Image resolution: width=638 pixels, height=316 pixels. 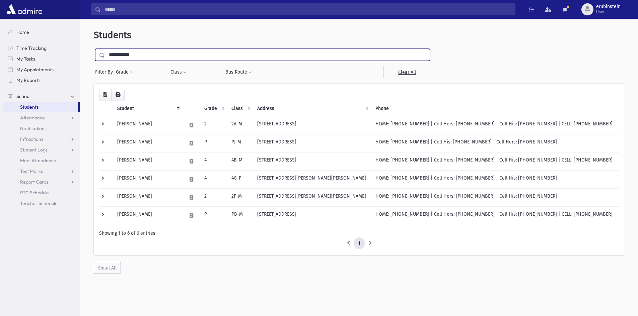 I want to click on a: My Reports, so click(x=41, y=80).